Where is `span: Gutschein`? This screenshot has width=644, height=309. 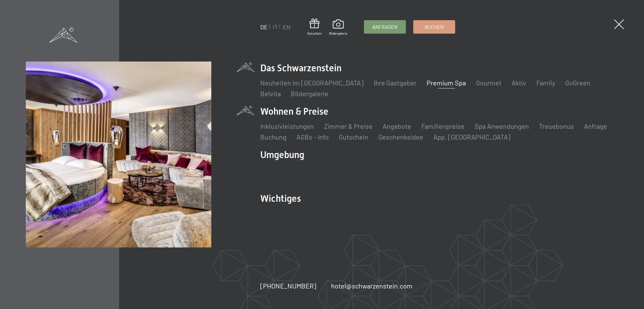
span: Gutschein is located at coordinates (314, 34).